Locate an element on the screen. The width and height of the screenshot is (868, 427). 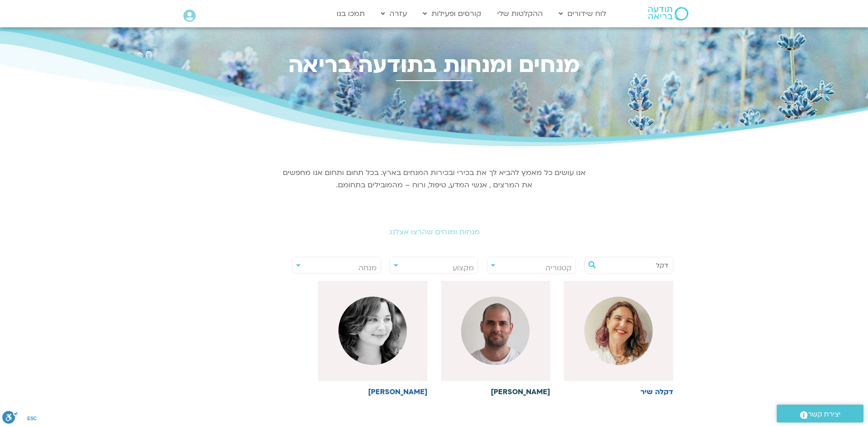
img: %D7%93%D7%99%D7%A7%D7%9C%D7%94-%D7%90%D7%99%D7%9C-%D7%A1%D7%99%D7%98%D7%95%D7%9F.jpg is located at coordinates (373, 331).